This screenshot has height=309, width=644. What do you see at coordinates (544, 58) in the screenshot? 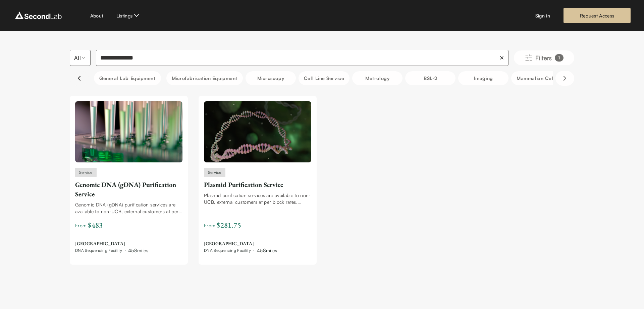
I see `button: Filters` at bounding box center [544, 58].